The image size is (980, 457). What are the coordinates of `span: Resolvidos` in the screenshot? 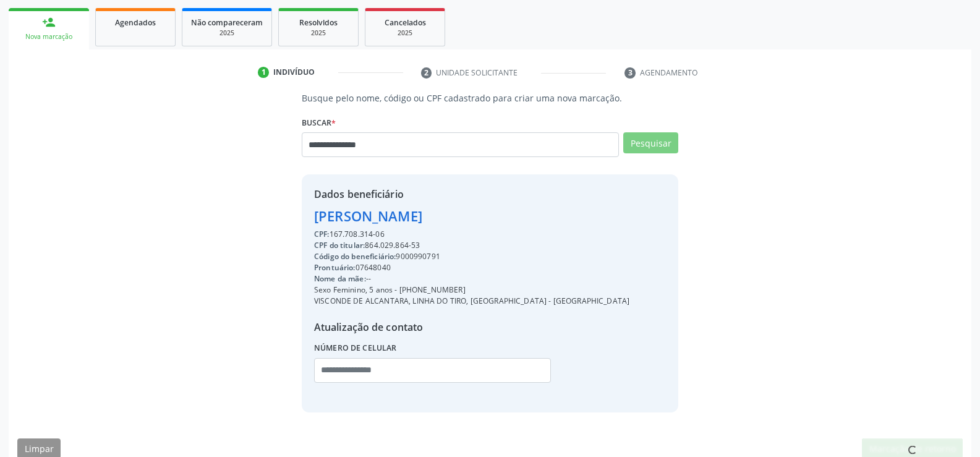 It's located at (318, 22).